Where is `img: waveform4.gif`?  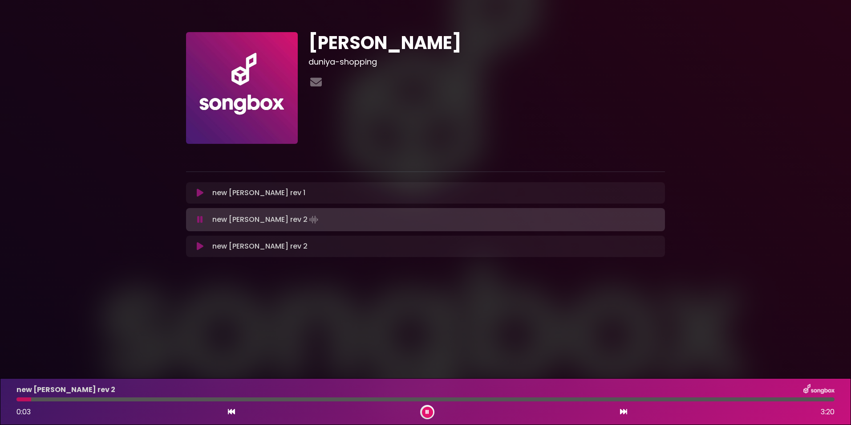 img: waveform4.gif is located at coordinates (314, 220).